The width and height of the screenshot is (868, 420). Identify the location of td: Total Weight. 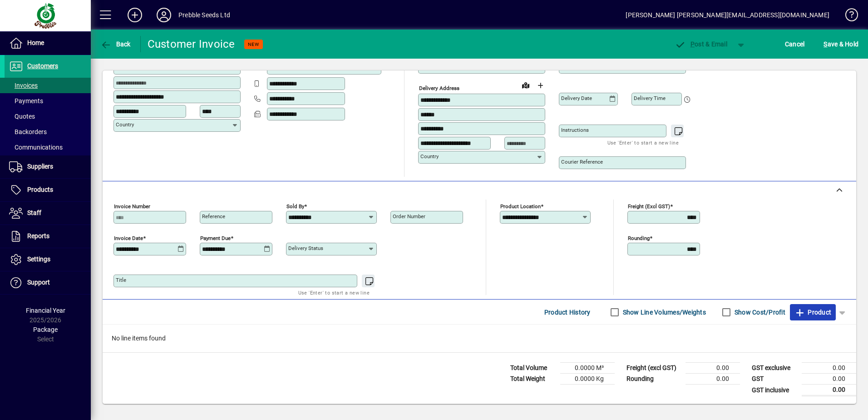
(533, 379).